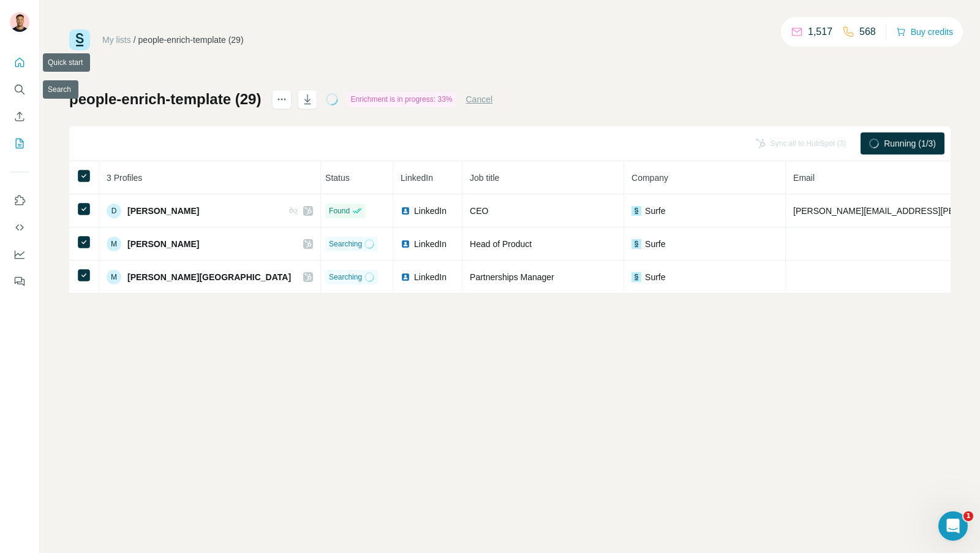 The image size is (980, 553). I want to click on button: Enrich CSV, so click(20, 117).